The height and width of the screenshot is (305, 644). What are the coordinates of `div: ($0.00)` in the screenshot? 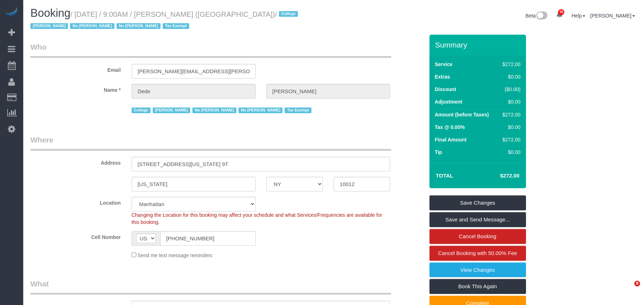 It's located at (510, 89).